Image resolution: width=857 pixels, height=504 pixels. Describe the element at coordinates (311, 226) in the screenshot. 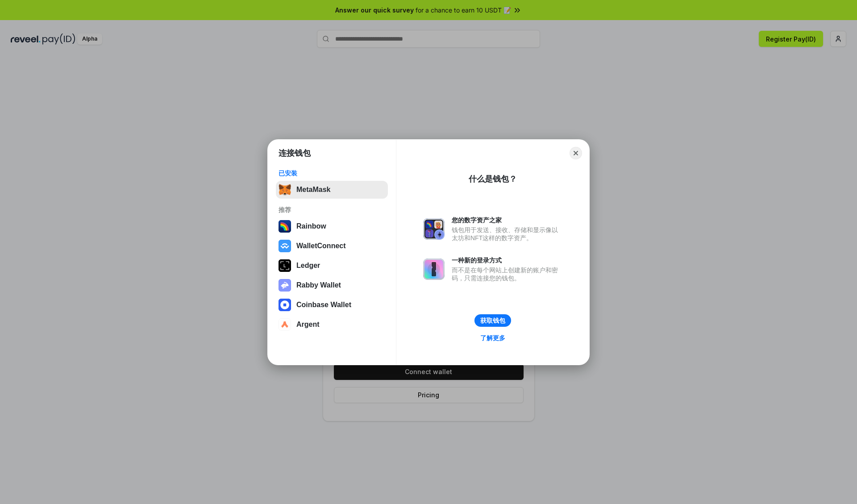

I see `div: Rainbow` at that location.